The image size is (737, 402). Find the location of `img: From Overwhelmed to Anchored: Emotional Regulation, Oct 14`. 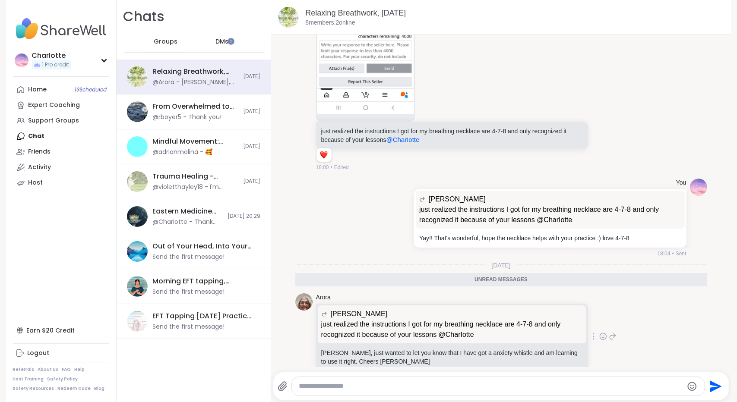

img: From Overwhelmed to Anchored: Emotional Regulation, Oct 14 is located at coordinates (137, 112).